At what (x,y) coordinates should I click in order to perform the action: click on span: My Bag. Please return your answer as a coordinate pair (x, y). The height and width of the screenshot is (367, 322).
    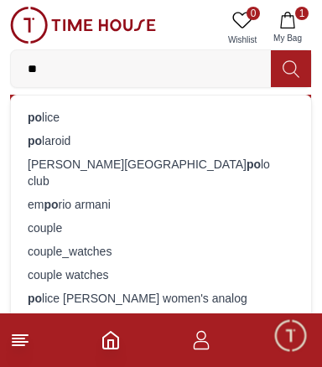
    Looking at the image, I should click on (288, 38).